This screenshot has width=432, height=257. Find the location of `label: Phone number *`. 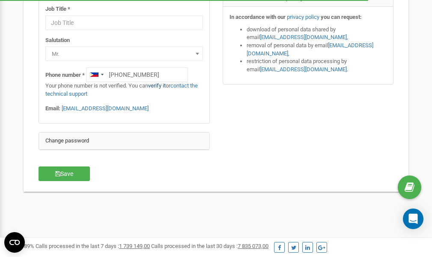

label: Phone number * is located at coordinates (65, 75).